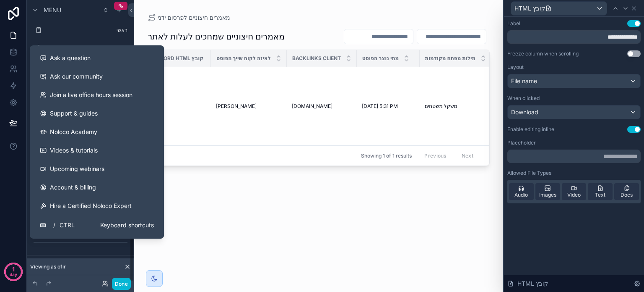 The image size is (644, 292). I want to click on label: When clicked, so click(523, 98).